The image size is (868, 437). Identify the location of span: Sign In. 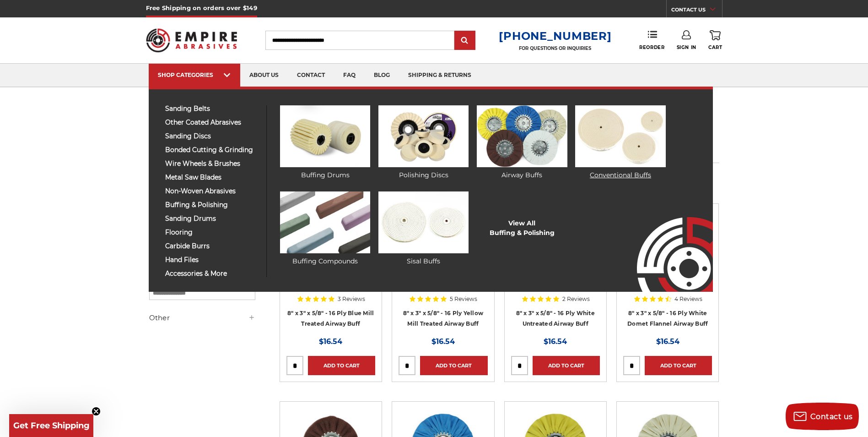
(687, 47).